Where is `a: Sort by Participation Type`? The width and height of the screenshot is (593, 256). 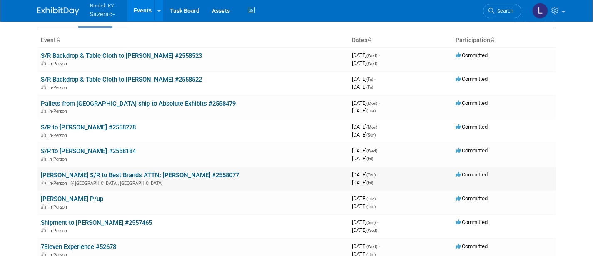
a: Sort by Participation Type is located at coordinates (492, 40).